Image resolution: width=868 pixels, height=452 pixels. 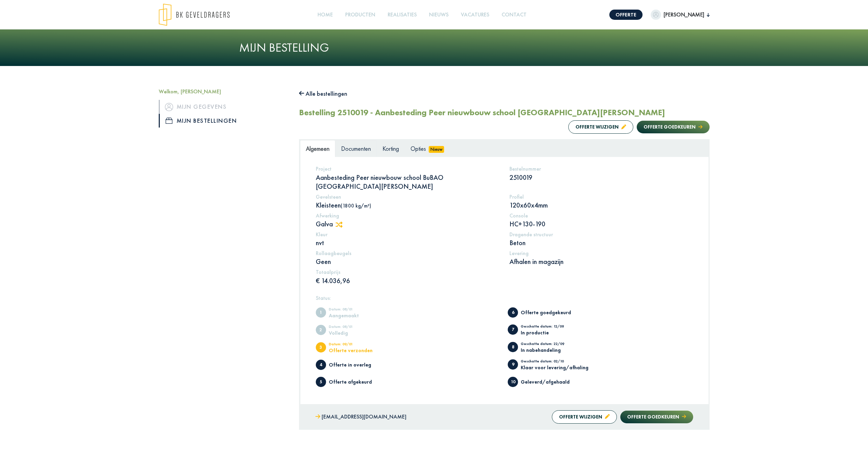 I want to click on span: Aangemaakt, so click(x=321, y=313).